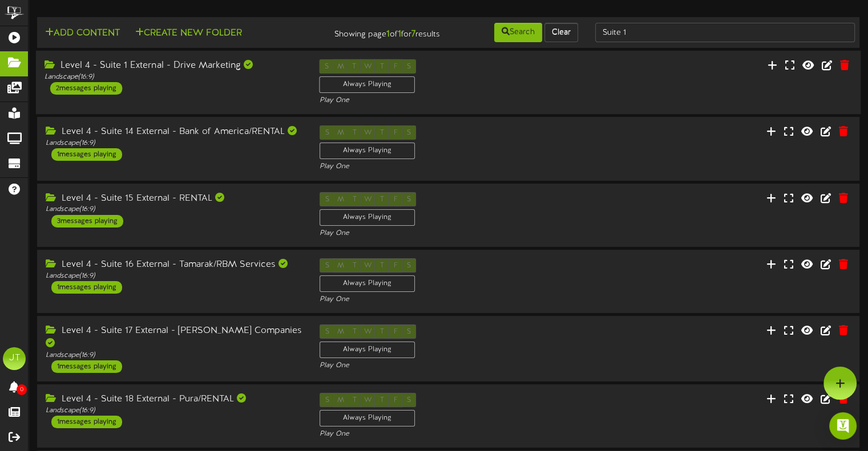 This screenshot has width=868, height=451. I want to click on input: -- Search Folders by Name --, so click(725, 33).